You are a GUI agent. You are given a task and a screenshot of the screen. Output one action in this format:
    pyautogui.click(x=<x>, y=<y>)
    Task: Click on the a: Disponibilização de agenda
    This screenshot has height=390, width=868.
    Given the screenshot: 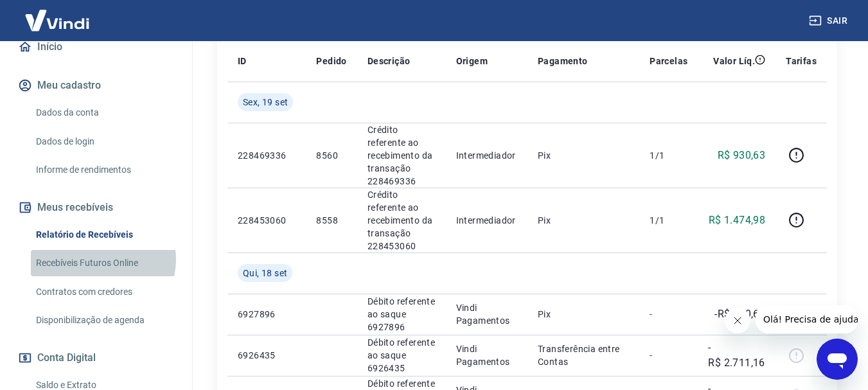 What is the action you would take?
    pyautogui.click(x=104, y=320)
    